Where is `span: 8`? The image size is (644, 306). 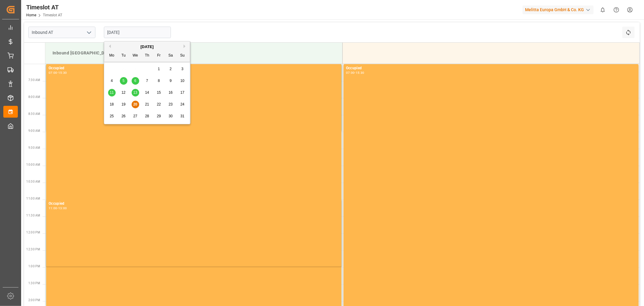
span: 8 is located at coordinates (159, 81).